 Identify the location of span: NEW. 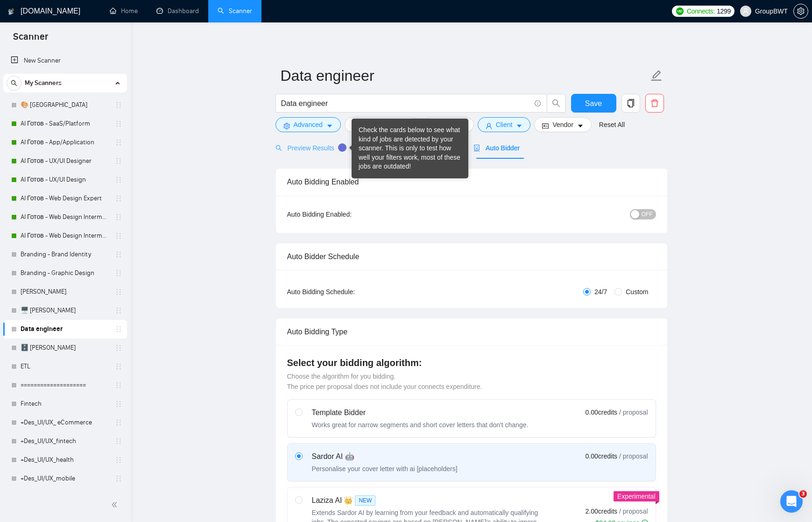
(365, 500).